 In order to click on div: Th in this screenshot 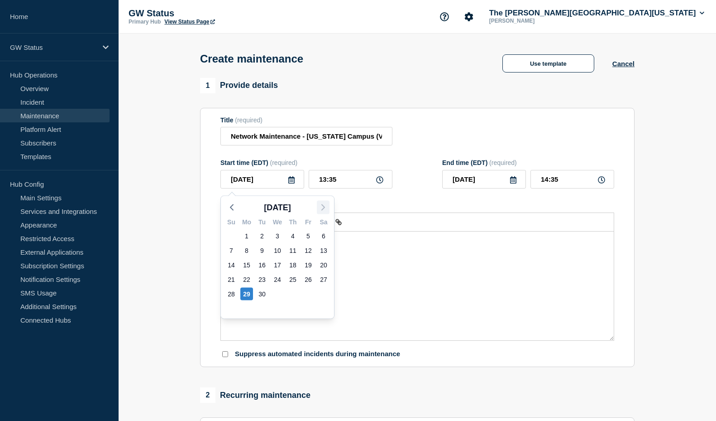, I will do `click(293, 223)`.